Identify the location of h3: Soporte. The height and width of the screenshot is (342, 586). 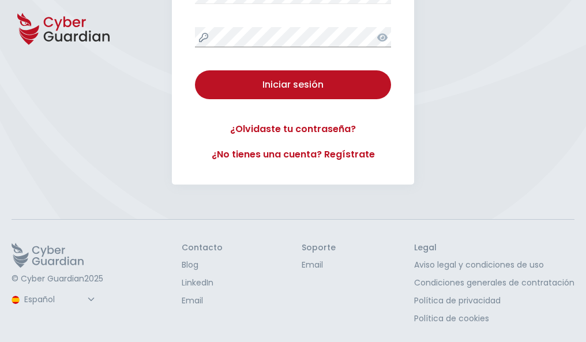
(319, 248).